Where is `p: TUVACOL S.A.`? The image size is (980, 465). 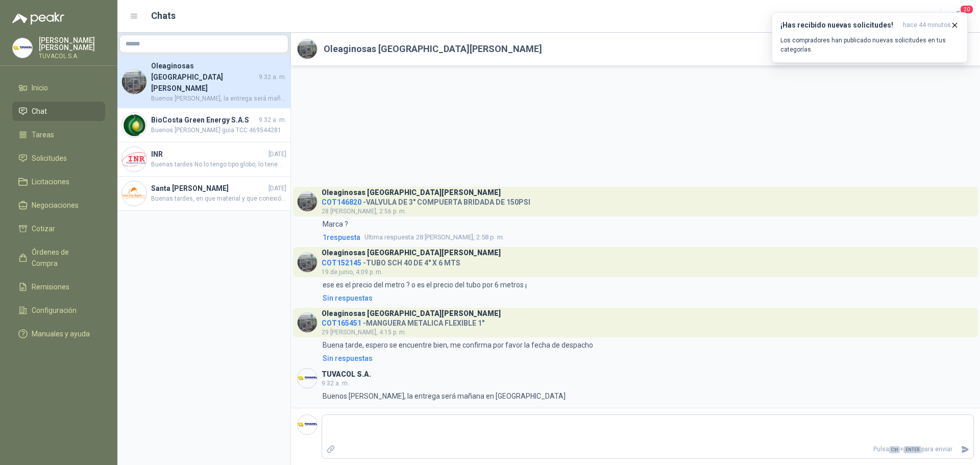
p: TUVACOL S.A. is located at coordinates (72, 56).